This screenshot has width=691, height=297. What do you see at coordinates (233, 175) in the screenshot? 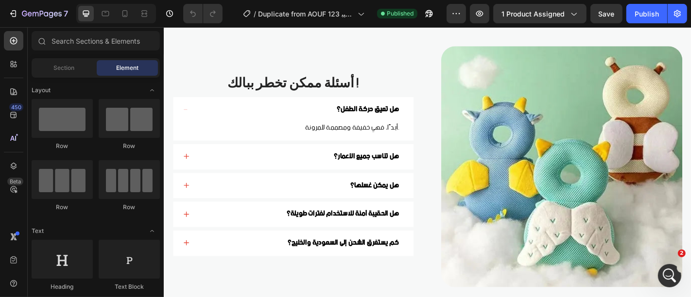
I see `p: هل يمكن غسلها؟` at bounding box center [233, 175].